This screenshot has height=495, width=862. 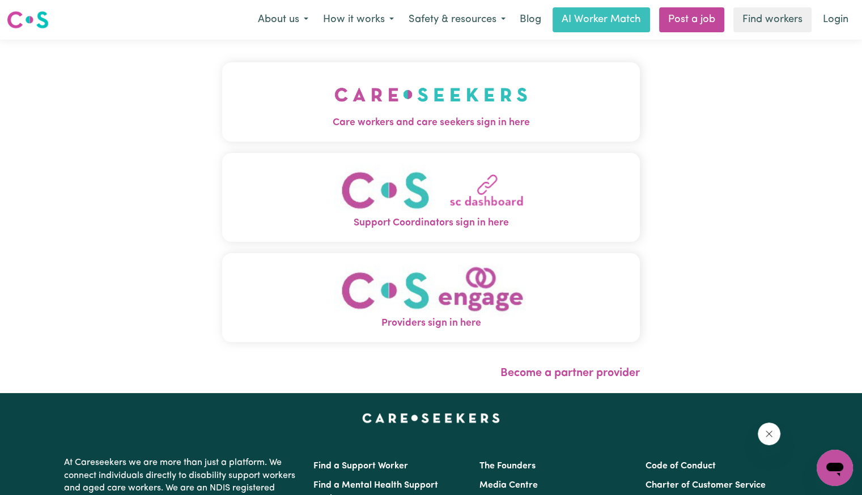 I want to click on a: Charter of Customer Service, so click(x=706, y=486).